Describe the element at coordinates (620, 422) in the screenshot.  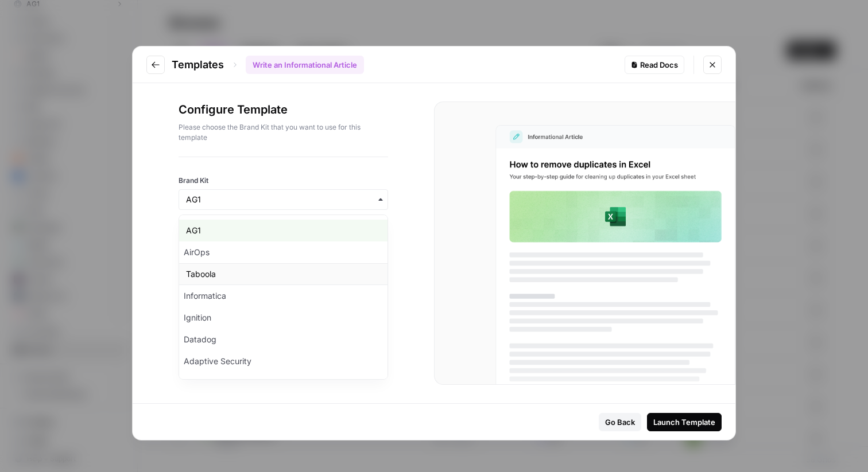
I see `button: Go Back` at that location.